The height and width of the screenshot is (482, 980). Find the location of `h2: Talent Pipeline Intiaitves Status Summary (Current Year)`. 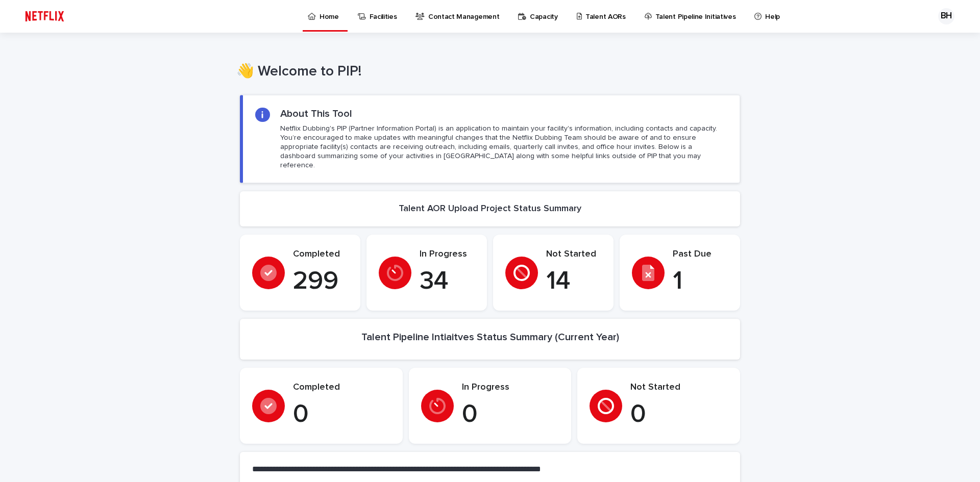

h2: Talent Pipeline Intiaitves Status Summary (Current Year) is located at coordinates (490, 337).